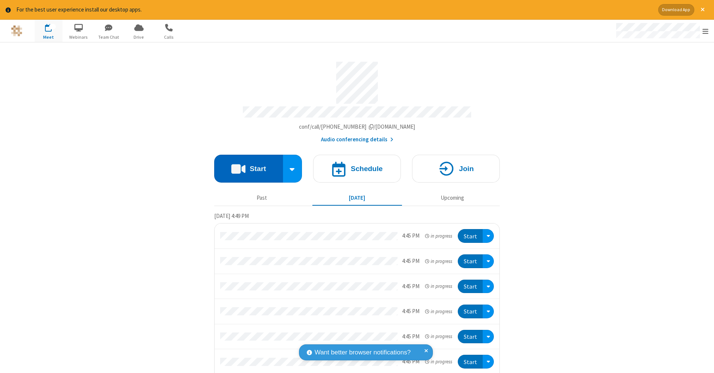 This screenshot has width=714, height=373. I want to click on h4: Start, so click(258, 168).